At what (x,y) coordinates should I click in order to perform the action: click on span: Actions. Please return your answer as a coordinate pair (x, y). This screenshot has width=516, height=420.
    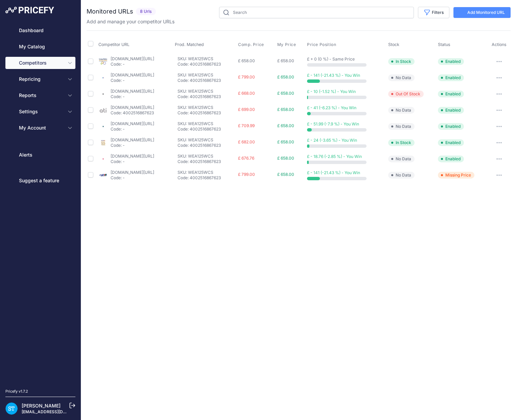
    Looking at the image, I should click on (499, 44).